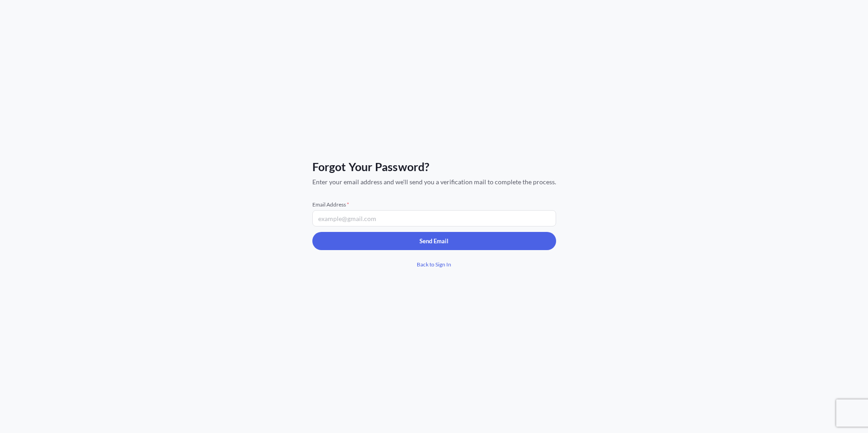 The width and height of the screenshot is (868, 433). Describe the element at coordinates (434, 166) in the screenshot. I see `span: Forgot Your Password?` at that location.